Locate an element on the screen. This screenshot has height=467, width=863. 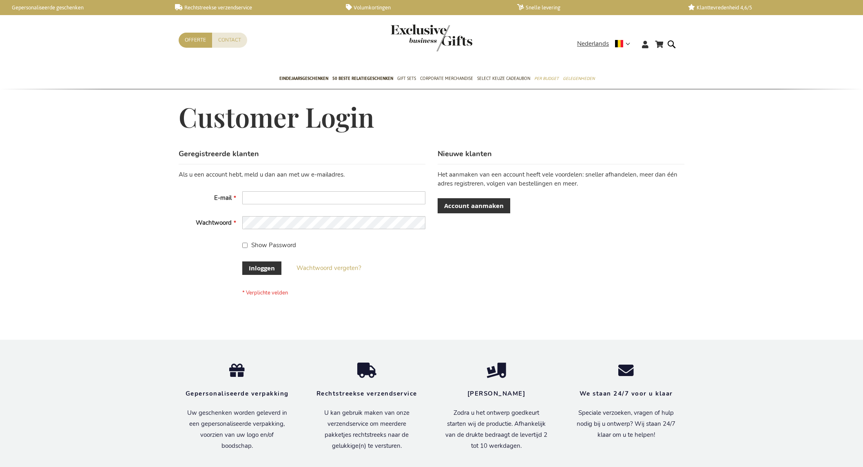
input: E-mail is located at coordinates (333, 198).